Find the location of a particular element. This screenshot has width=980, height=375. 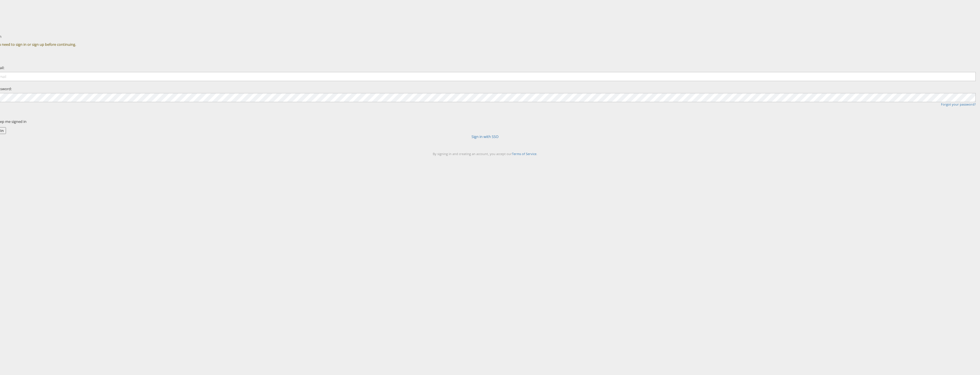

a: Forgot your password? is located at coordinates (959, 104).